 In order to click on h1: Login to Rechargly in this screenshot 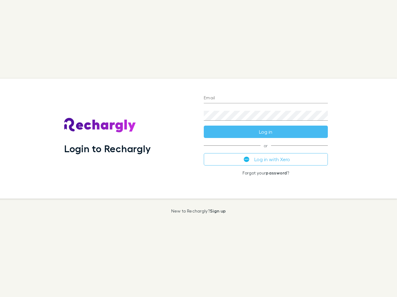, I will do `click(107, 149)`.